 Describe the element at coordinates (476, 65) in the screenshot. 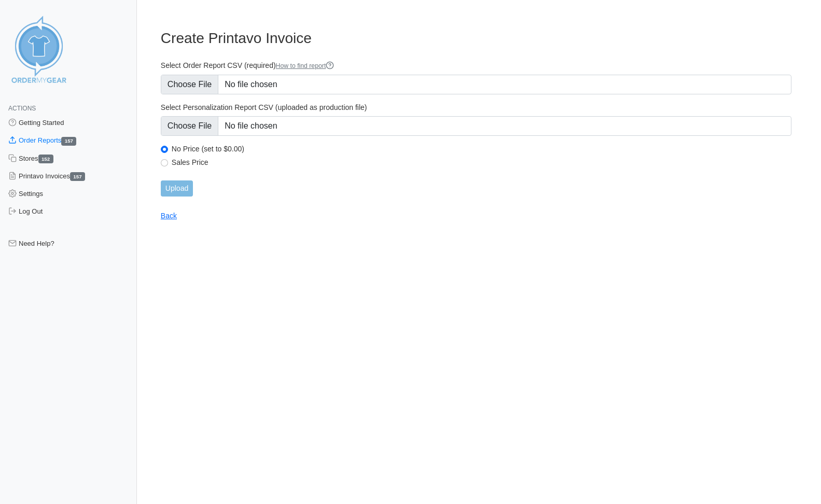

I see `label: Select Order Report CSV (required)` at that location.